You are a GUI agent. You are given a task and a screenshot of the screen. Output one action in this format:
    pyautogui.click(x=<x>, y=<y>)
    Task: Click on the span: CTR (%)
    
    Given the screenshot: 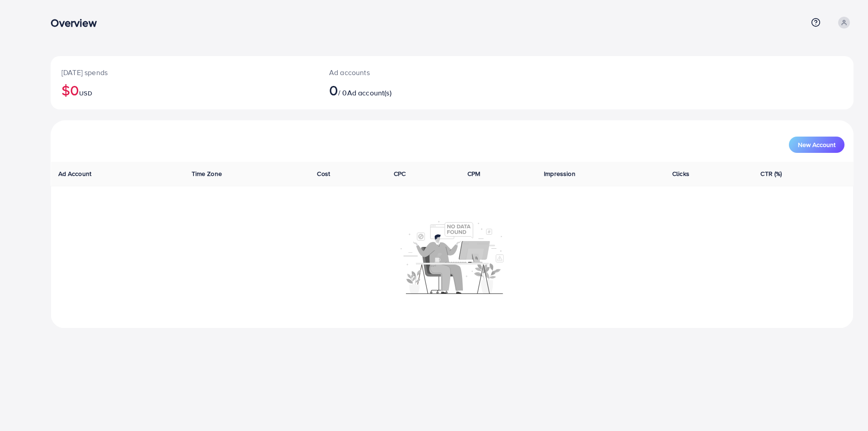 What is the action you would take?
    pyautogui.click(x=771, y=173)
    